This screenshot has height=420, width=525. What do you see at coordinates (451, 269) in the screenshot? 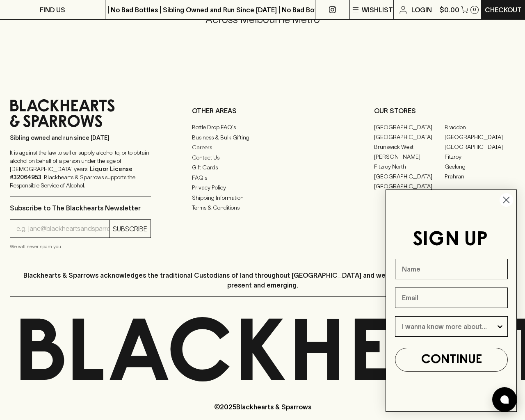
I see `input: Name` at bounding box center [451, 269].